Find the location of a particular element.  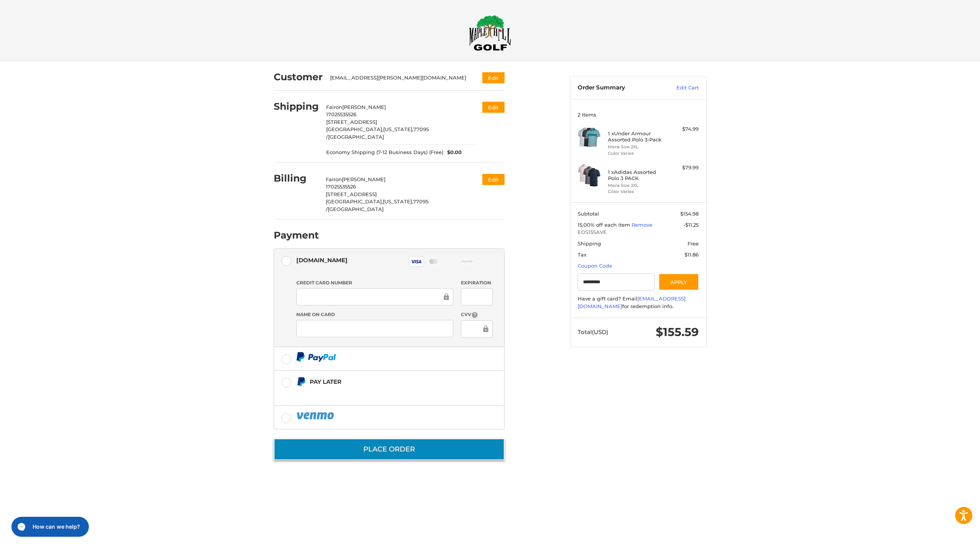

h2: How can we help? is located at coordinates (49, 13).